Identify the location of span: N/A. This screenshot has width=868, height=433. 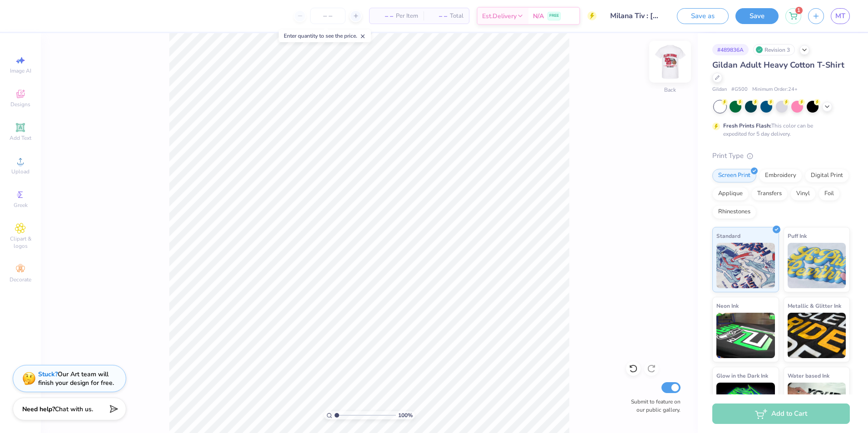
(538, 16).